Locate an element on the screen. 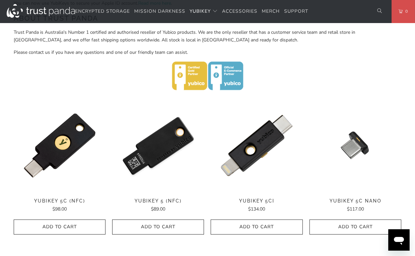 This screenshot has width=415, height=256. a: YubiKey 5C Nano - Trust Panda YubiKey 5C Nano - Trust Panda is located at coordinates (355, 145).